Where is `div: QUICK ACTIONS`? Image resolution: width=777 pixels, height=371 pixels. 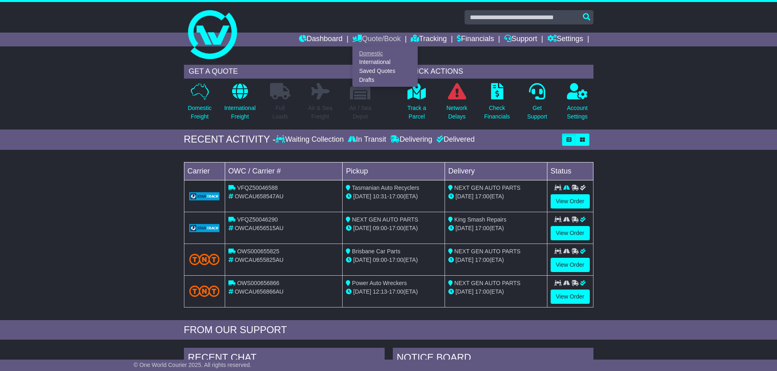 div: QUICK ACTIONS is located at coordinates (497, 72).